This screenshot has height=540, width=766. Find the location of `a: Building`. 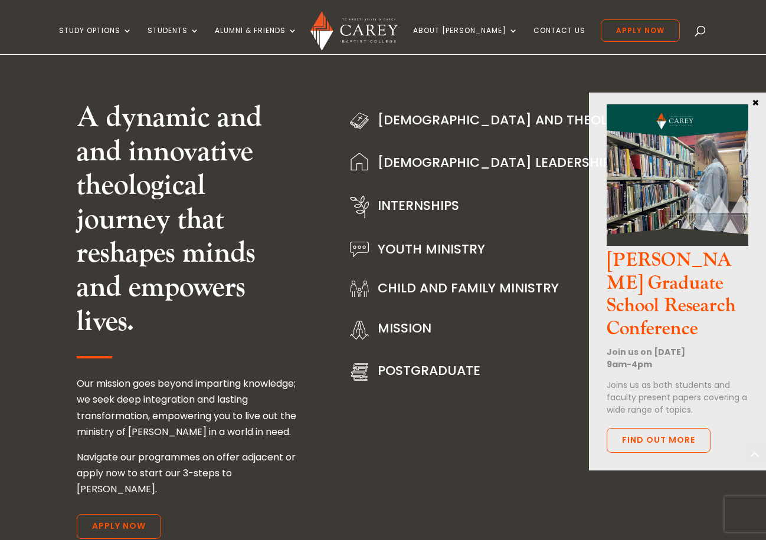

a: Building is located at coordinates (359, 162).